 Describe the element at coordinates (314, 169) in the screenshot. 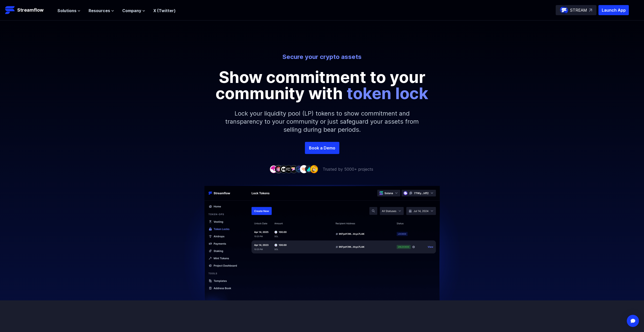

I see `img: company-9` at that location.